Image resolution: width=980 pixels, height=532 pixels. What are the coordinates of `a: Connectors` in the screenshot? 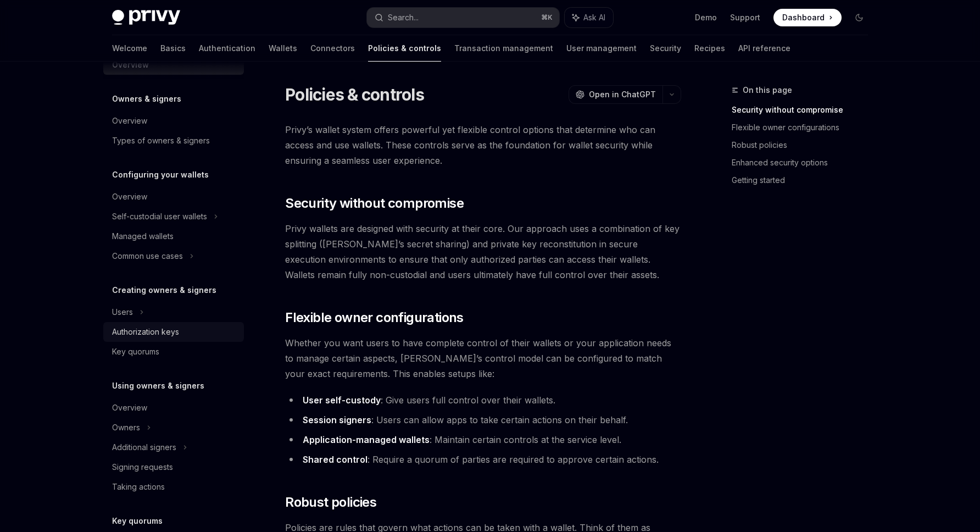 It's located at (332, 48).